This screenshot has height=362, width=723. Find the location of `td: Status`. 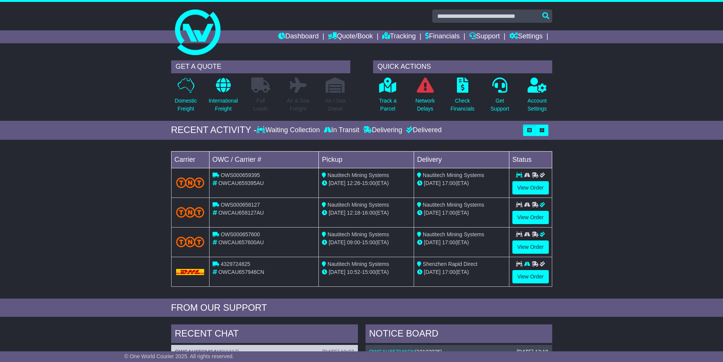

td: Status is located at coordinates (530, 159).